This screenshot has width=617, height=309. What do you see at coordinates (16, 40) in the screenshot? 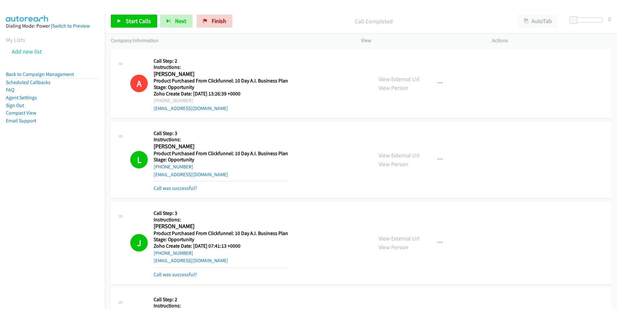
I see `a: My Lists` at bounding box center [16, 40].